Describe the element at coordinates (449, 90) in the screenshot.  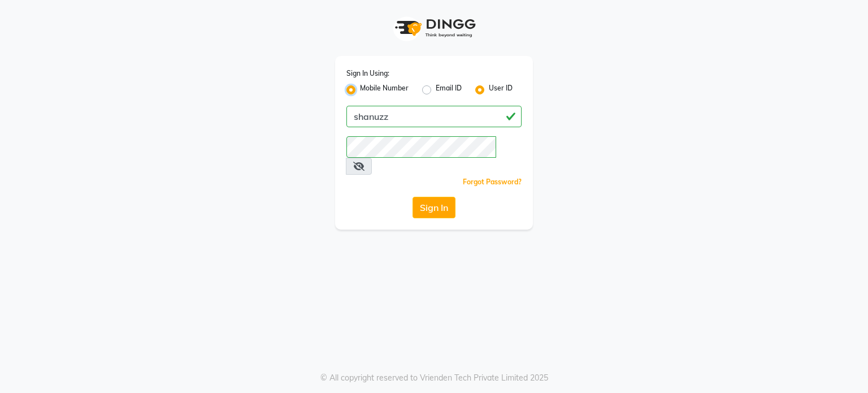
I see `label: Email ID` at that location.